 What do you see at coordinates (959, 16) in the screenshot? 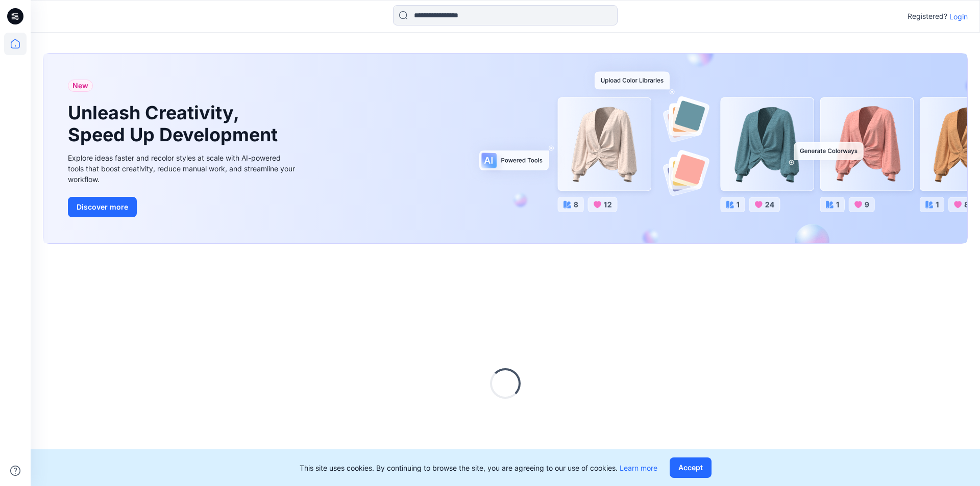
I see `p: Login` at bounding box center [959, 16].